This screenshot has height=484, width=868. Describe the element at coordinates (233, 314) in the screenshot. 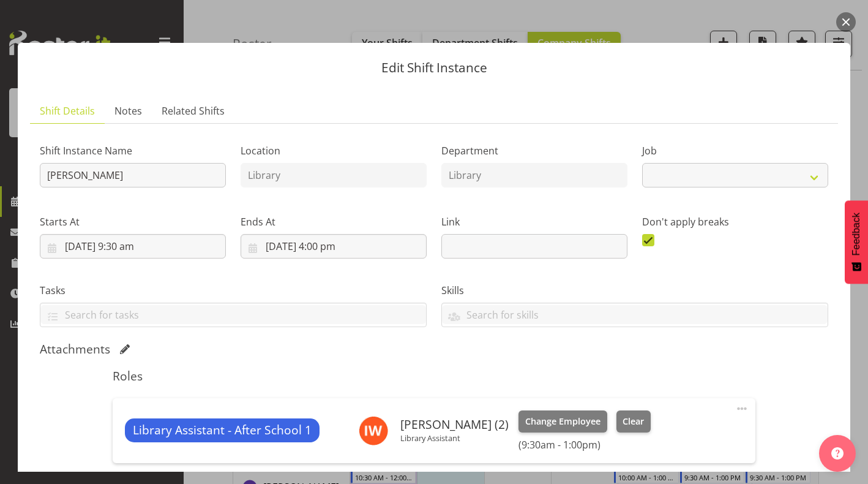

I see `input: Search for tasks` at that location.